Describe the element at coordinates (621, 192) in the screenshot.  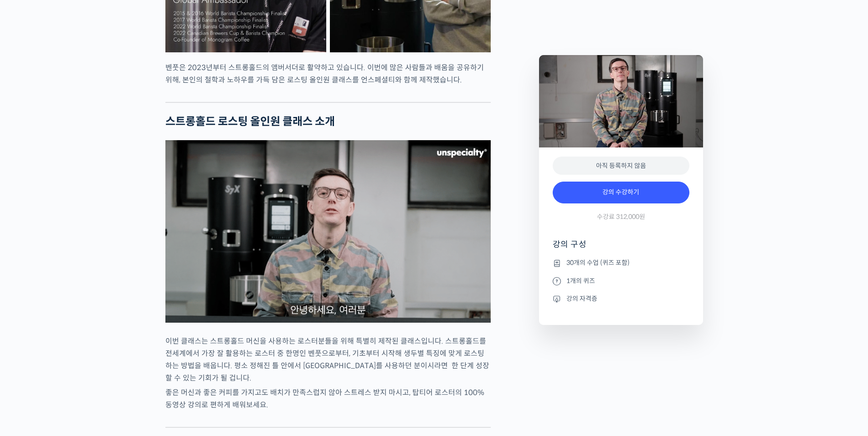
I see `a: 강의 수강하기` at that location.